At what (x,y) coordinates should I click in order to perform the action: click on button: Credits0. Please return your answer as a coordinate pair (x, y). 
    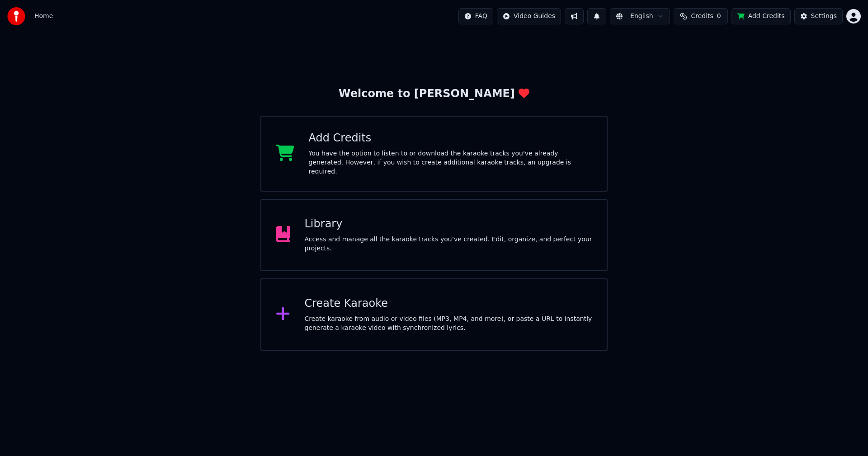
    Looking at the image, I should click on (700, 16).